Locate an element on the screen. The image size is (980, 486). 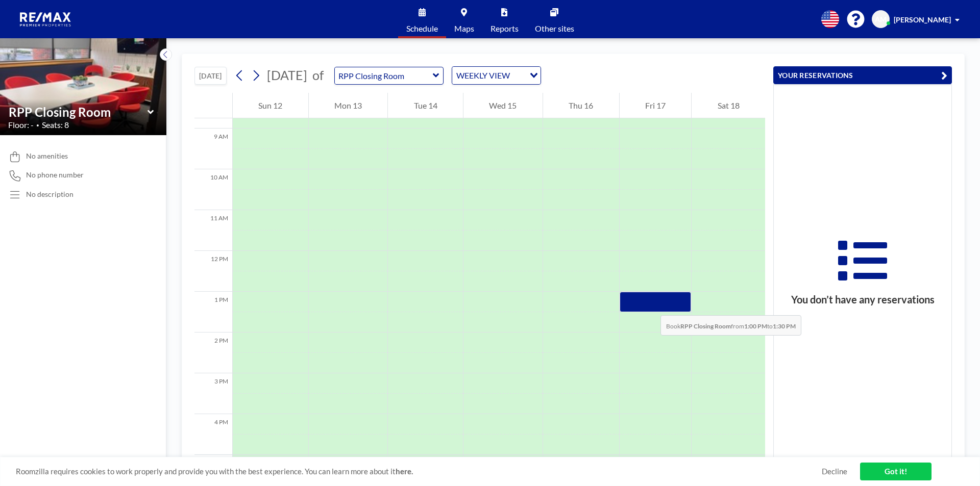
span: Book from to is located at coordinates (731, 326).